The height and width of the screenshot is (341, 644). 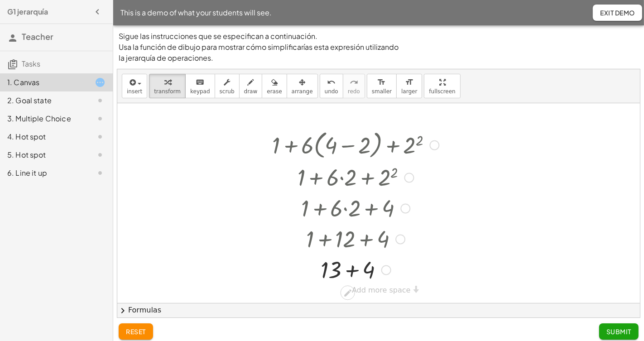 I want to click on span: insert, so click(x=135, y=92).